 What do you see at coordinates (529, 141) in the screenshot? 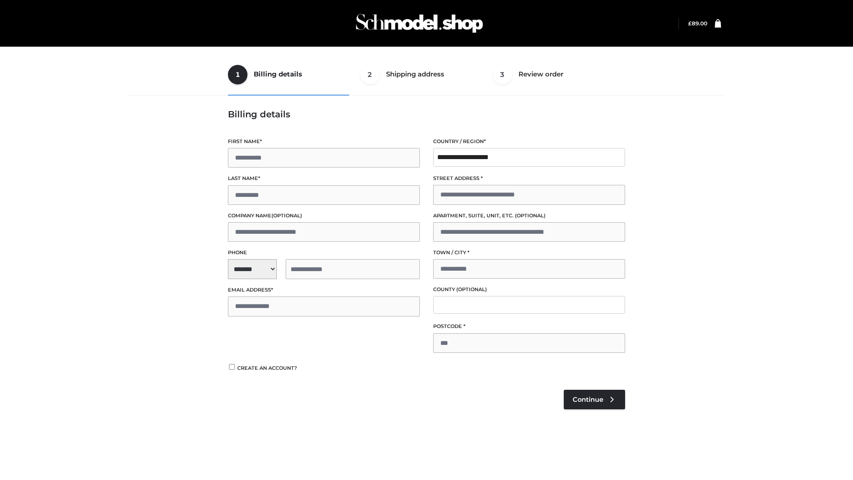
I see `label: Country / Region` at bounding box center [529, 141].